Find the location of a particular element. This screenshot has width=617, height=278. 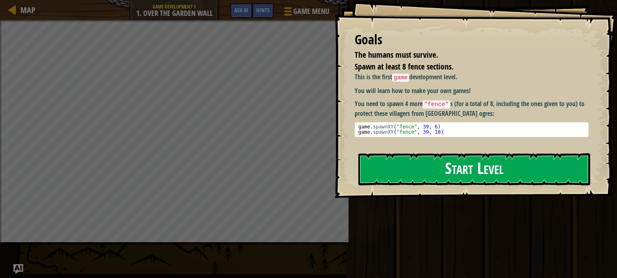

span: Map is located at coordinates (28, 10).